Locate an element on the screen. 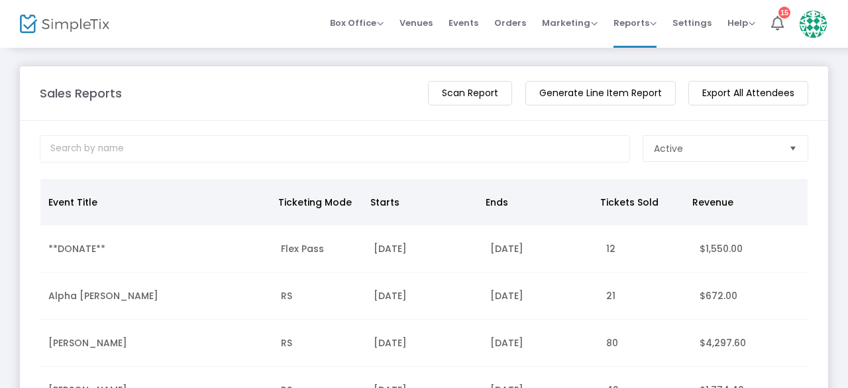 This screenshot has width=848, height=388. td: $672.00 is located at coordinates (750, 296).